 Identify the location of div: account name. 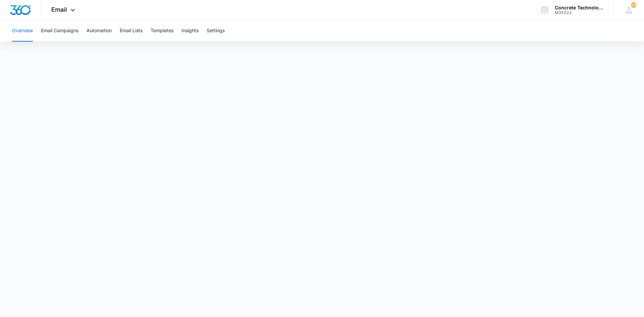
(579, 8).